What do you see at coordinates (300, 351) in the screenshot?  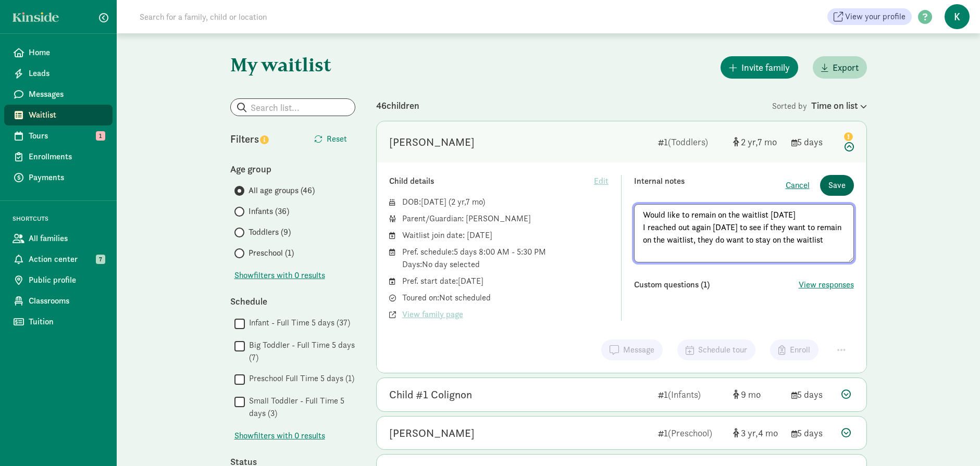 I see `label: Big Toddler - Full Time 5 days (7)` at bounding box center [300, 351].